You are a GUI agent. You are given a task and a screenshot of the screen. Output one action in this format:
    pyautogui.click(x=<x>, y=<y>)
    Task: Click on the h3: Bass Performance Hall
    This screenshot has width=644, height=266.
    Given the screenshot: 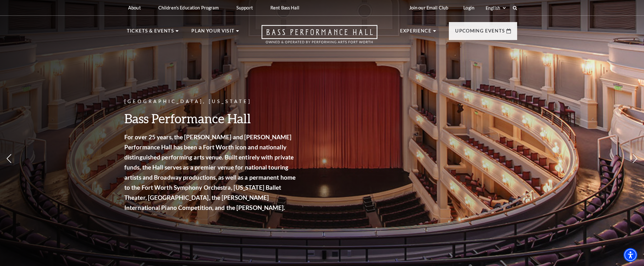 What is the action you would take?
    pyautogui.click(x=211, y=118)
    